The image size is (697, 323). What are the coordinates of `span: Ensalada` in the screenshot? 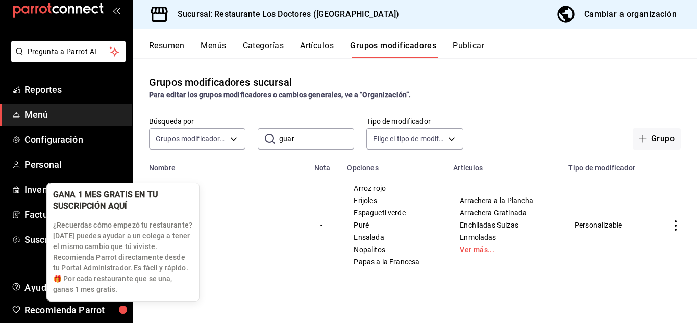 It's located at (394, 237).